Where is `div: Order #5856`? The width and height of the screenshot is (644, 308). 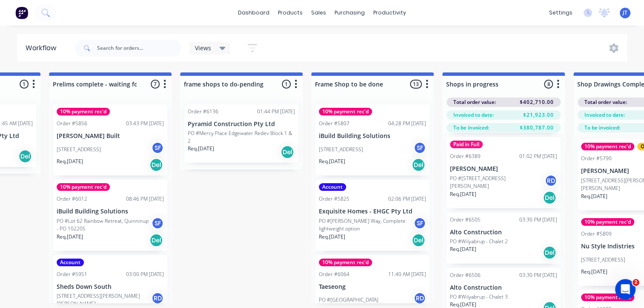
div: Order #5856 is located at coordinates (72, 123).